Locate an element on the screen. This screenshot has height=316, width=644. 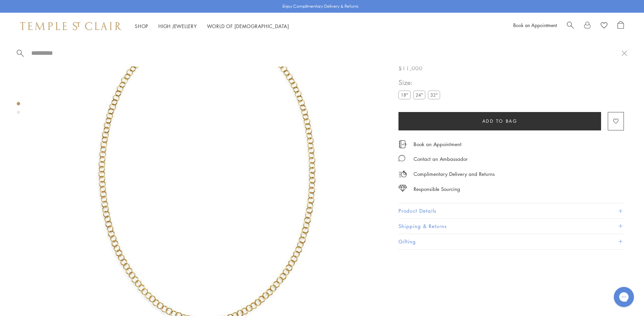
p: Enjoy Complimentary Delivery & Returns is located at coordinates (320, 6).